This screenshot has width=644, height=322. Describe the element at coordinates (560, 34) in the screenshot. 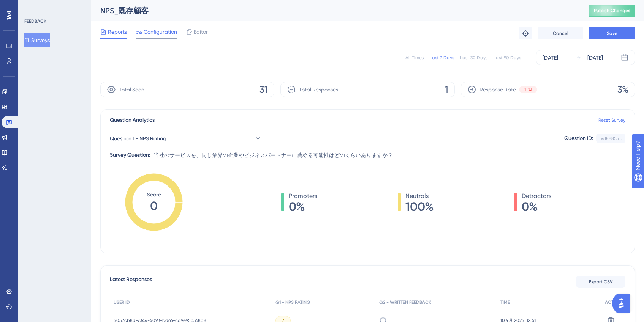

I see `button: Cancel` at that location.